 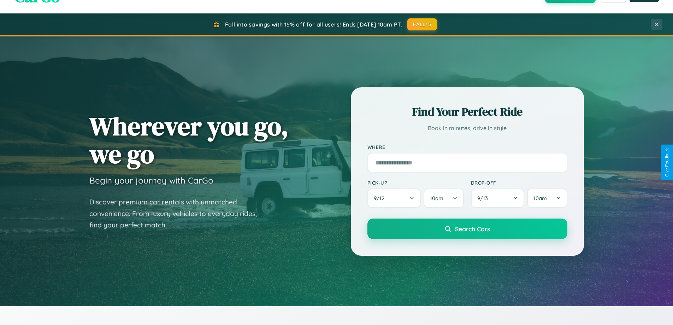 What do you see at coordinates (422, 24) in the screenshot?
I see `button: FALL15` at bounding box center [422, 24].